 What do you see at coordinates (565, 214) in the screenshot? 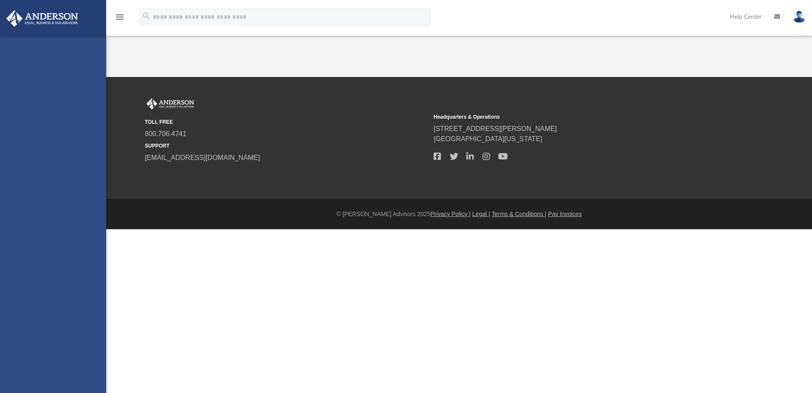
I see `a: Pay Invoices` at bounding box center [565, 214].